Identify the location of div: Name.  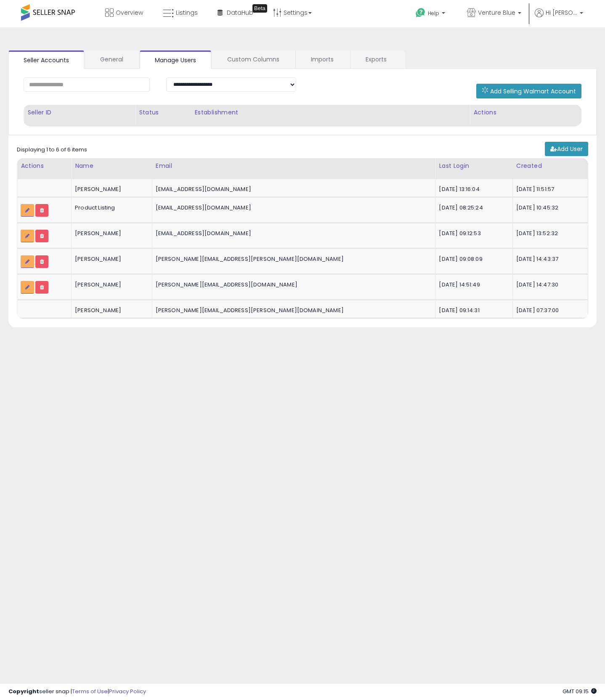
(112, 166).